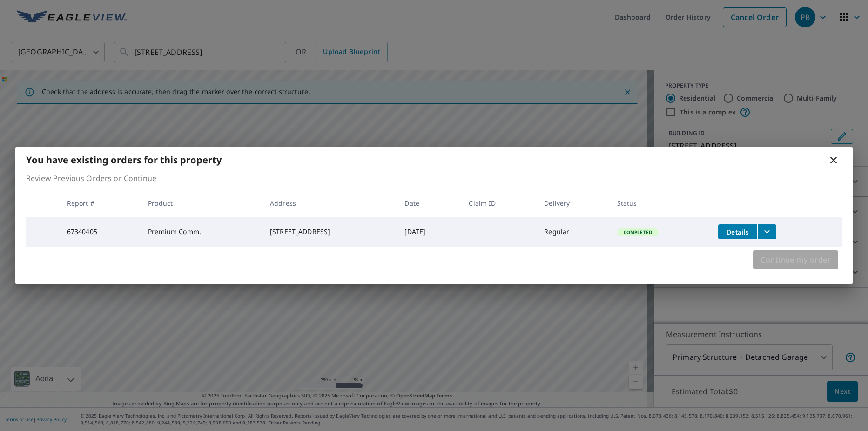 This screenshot has width=868, height=431. Describe the element at coordinates (573, 203) in the screenshot. I see `th: Delivery` at that location.